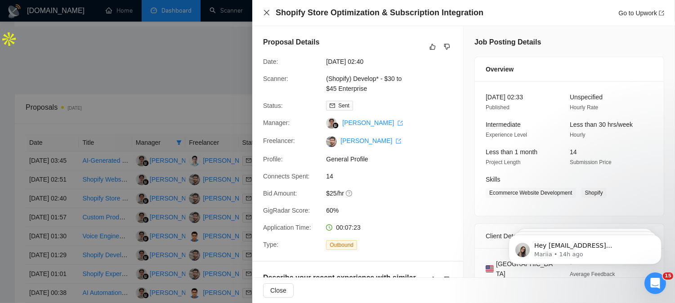 This screenshot has width=675, height=303. I want to click on span: Overview, so click(500, 69).